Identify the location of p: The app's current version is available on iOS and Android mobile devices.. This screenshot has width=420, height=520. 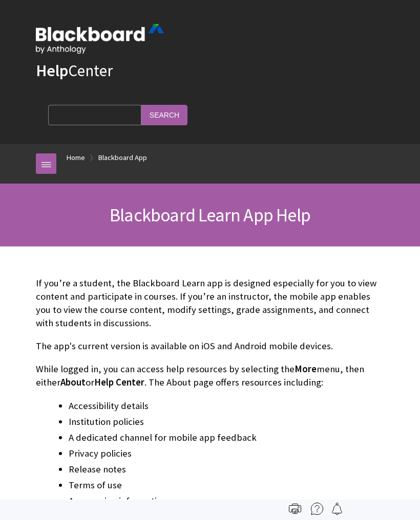
(210, 347).